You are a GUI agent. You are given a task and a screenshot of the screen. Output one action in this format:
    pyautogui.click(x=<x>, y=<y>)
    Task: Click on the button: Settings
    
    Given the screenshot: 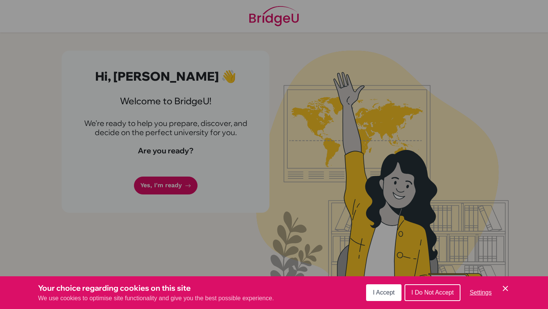 What is the action you would take?
    pyautogui.click(x=481, y=293)
    